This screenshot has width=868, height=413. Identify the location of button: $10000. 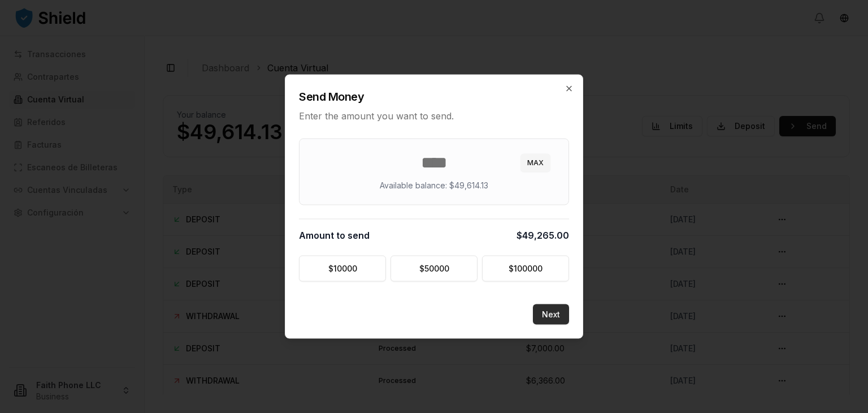
(343, 269).